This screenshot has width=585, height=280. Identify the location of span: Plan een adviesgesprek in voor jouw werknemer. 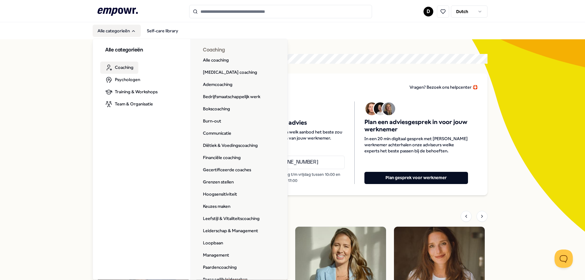
(416, 126).